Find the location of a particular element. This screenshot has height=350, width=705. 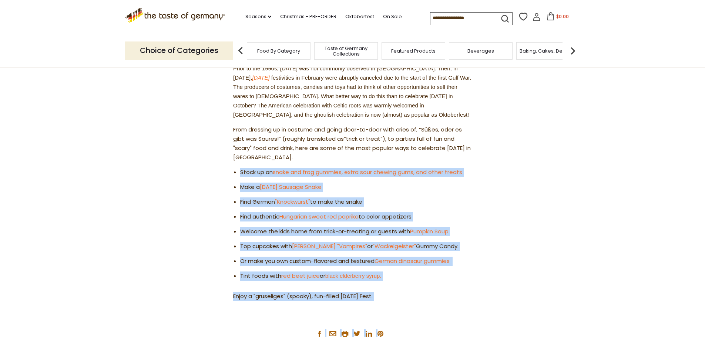

a: Hungarian sweet red paprika is located at coordinates (319, 216).